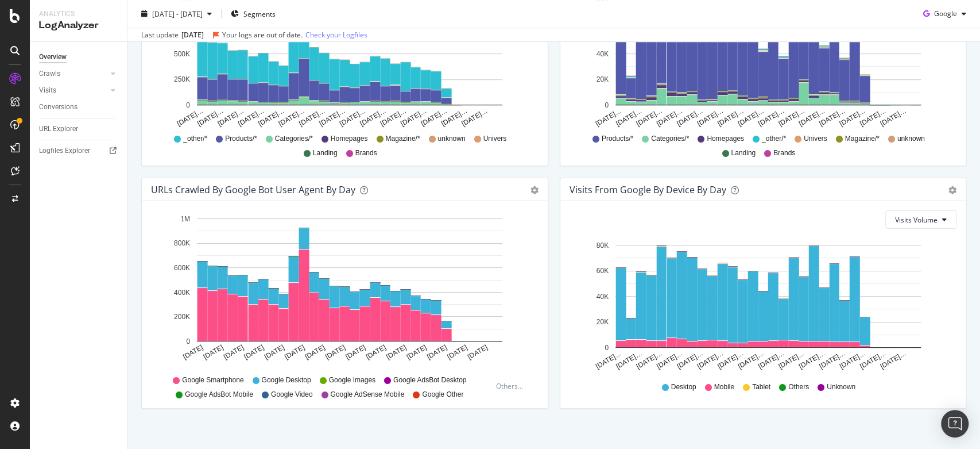 This screenshot has height=449, width=980. What do you see at coordinates (79, 107) in the screenshot?
I see `a: Conversions` at bounding box center [79, 107].